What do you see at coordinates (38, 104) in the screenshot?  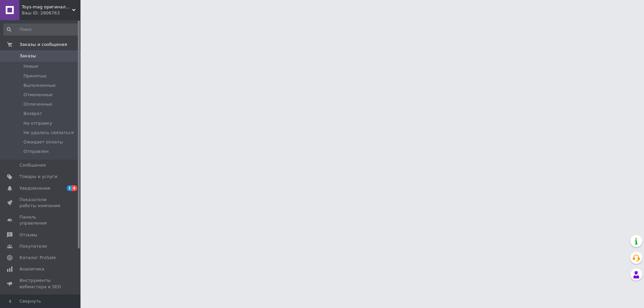 I see `span: Оплаченные` at bounding box center [38, 104].